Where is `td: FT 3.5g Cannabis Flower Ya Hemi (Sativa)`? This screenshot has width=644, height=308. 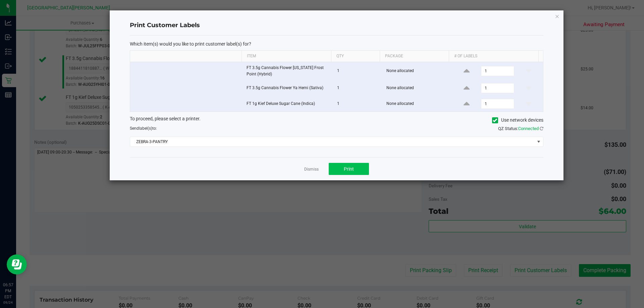 td: FT 3.5g Cannabis Flower Ya Hemi (Sativa) is located at coordinates (288, 88).